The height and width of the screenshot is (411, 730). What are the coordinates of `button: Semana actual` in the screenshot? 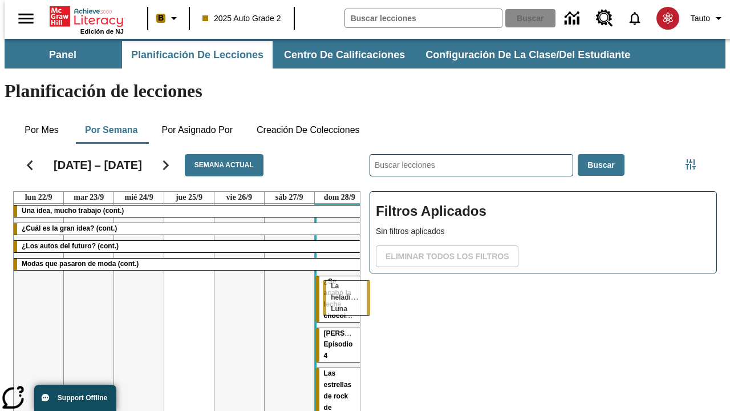 It's located at (224, 165).